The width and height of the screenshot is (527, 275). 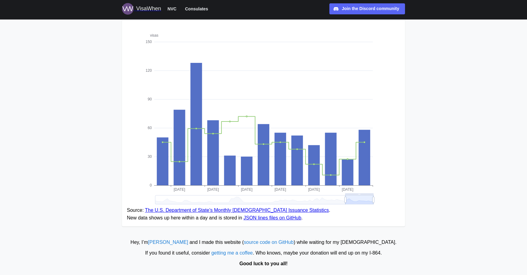 I want to click on span: NVC, so click(x=172, y=9).